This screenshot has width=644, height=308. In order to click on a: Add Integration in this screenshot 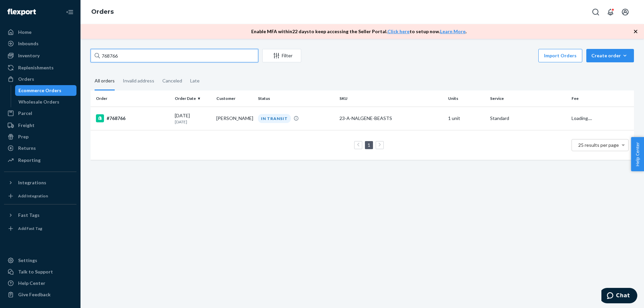, I will do `click(40, 196)`.